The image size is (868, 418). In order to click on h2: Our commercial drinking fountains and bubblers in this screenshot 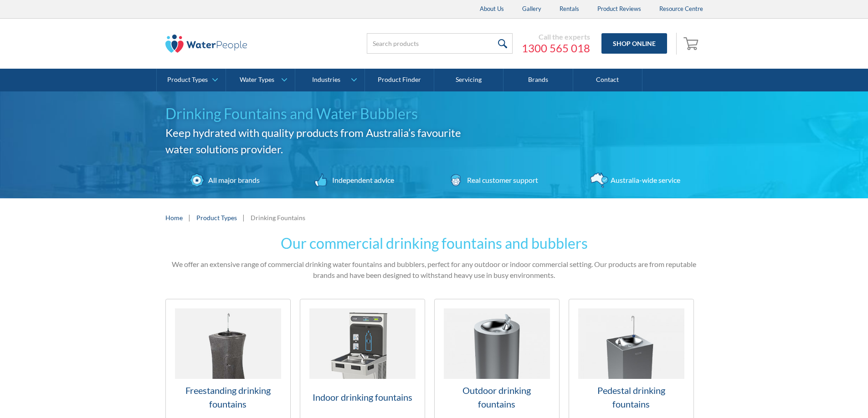, I will do `click(434, 243)`.